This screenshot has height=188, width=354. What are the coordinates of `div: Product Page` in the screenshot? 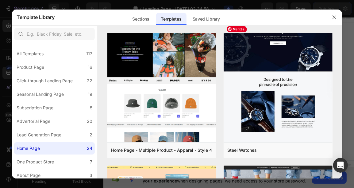 It's located at (30, 67).